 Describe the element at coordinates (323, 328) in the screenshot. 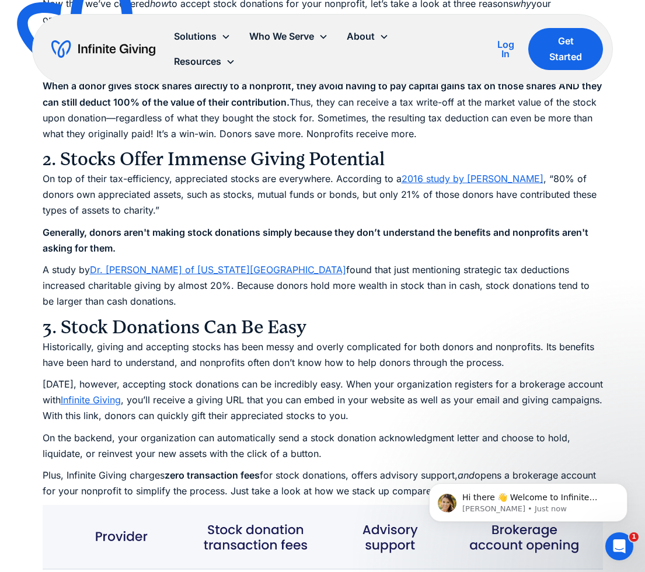

I see `h3: 3. Stock Donations Can Be Easy` at that location.